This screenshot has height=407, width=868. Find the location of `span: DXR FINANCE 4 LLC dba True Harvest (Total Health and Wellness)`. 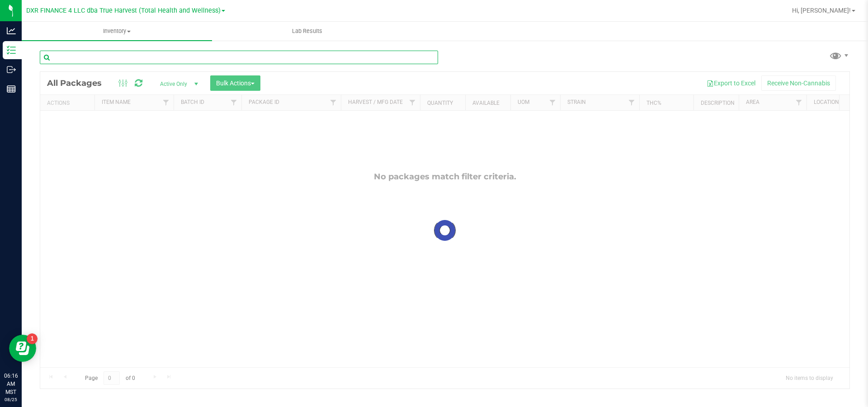

span: DXR FINANCE 4 LLC dba True Harvest (Total Health and Wellness) is located at coordinates (123, 10).